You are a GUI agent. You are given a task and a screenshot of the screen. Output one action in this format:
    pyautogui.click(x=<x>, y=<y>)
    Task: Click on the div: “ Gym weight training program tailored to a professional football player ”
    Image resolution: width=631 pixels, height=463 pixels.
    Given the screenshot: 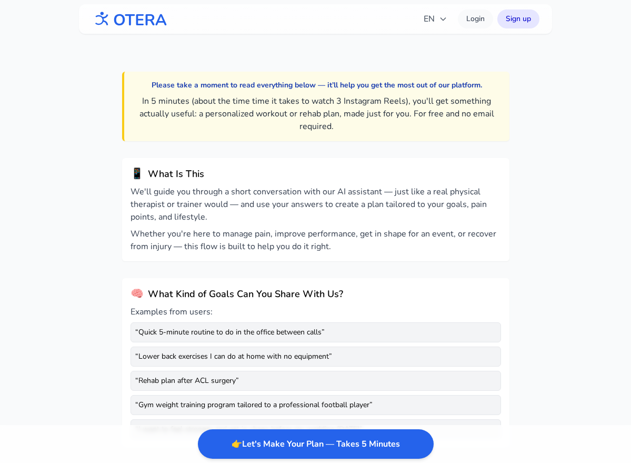 What is the action you would take?
    pyautogui.click(x=316, y=405)
    